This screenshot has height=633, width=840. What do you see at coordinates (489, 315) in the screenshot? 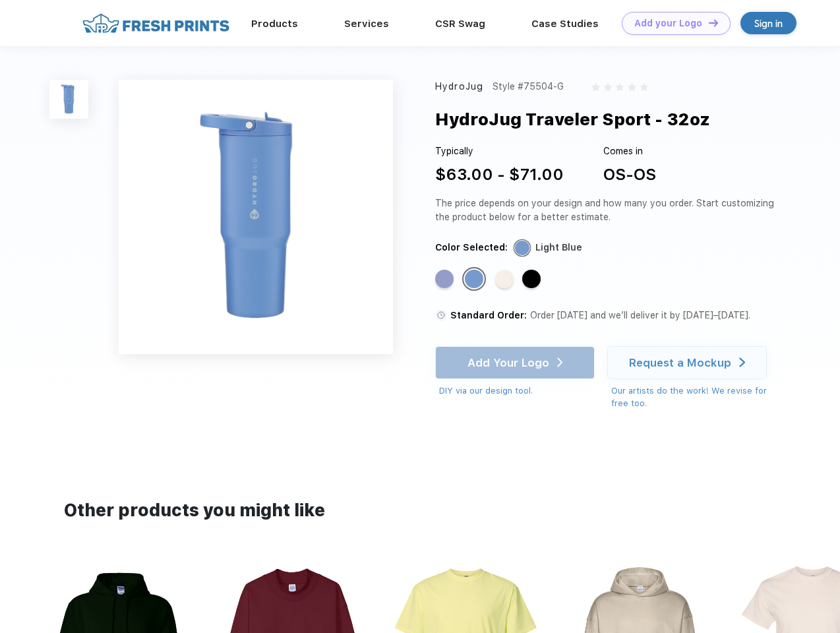
I see `span: Standard Order:` at bounding box center [489, 315].